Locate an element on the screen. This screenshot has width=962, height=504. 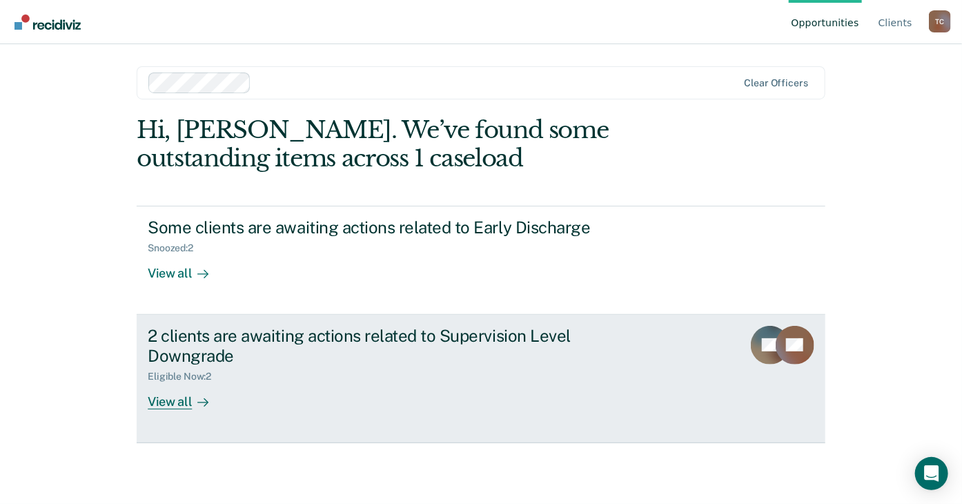
div: Snoozed : 2 is located at coordinates (176, 248).